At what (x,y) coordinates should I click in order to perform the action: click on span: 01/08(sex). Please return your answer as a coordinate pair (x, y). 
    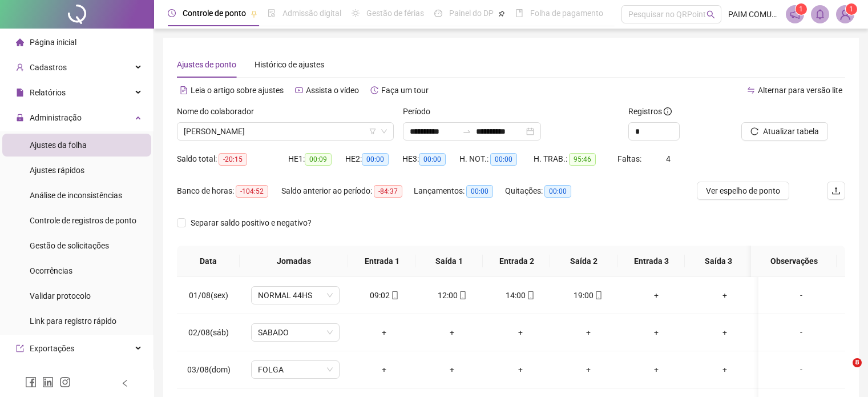
    Looking at the image, I should click on (208, 296).